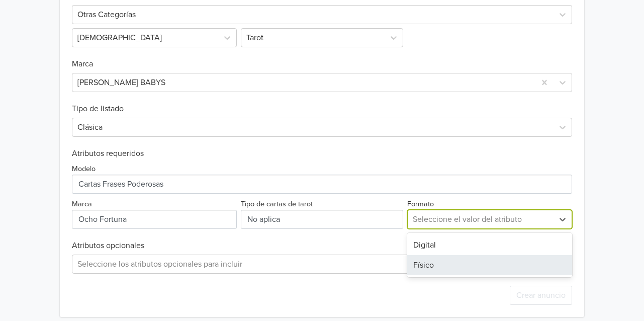 This screenshot has height=321, width=644. I want to click on h6: Tipo de listado, so click(322, 103).